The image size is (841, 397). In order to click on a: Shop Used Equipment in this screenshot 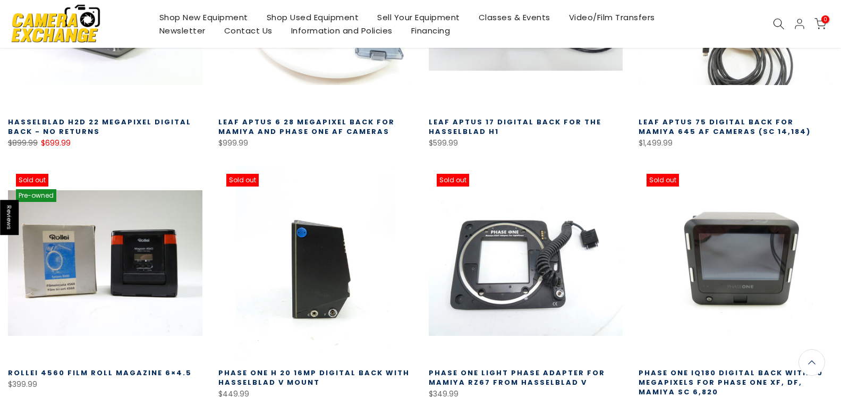, I will do `click(312, 17)`.